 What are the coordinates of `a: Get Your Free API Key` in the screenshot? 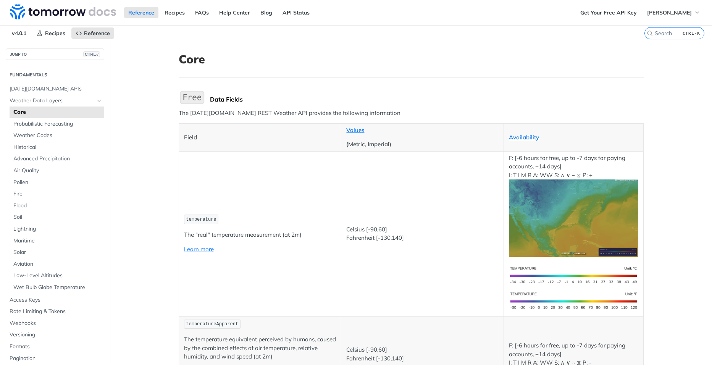 It's located at (609, 13).